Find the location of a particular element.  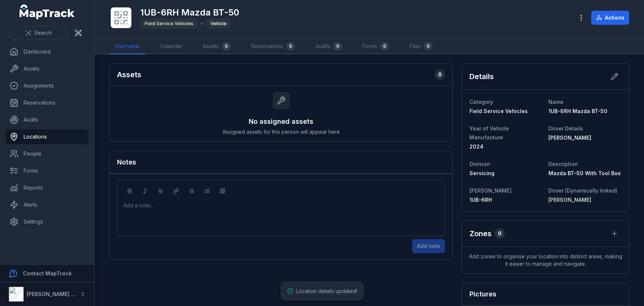

span: Mazda BT-50 With Tool Box is located at coordinates (585, 173).